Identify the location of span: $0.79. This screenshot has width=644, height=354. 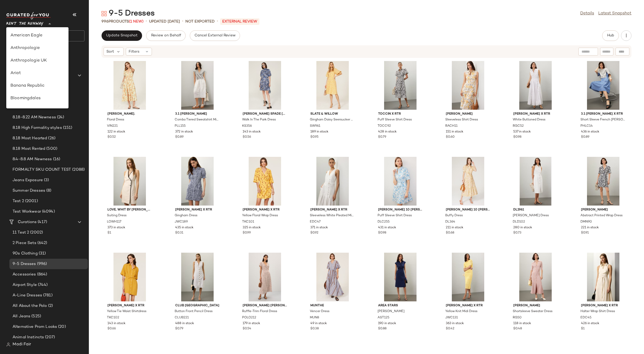
(179, 329).